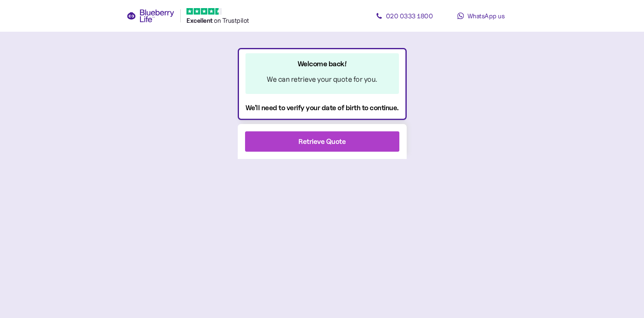 This screenshot has width=644, height=318. I want to click on div: Retrieve Quote, so click(322, 141).